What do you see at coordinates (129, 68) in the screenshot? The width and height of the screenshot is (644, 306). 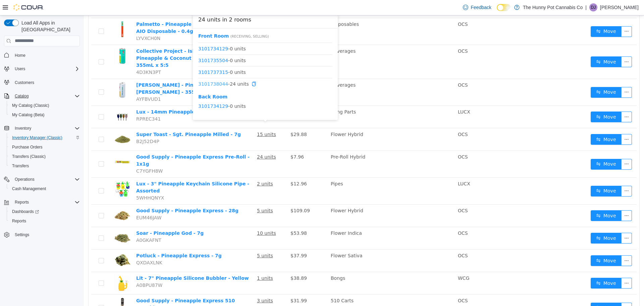 I see `a: 3101738044` at bounding box center [129, 68].